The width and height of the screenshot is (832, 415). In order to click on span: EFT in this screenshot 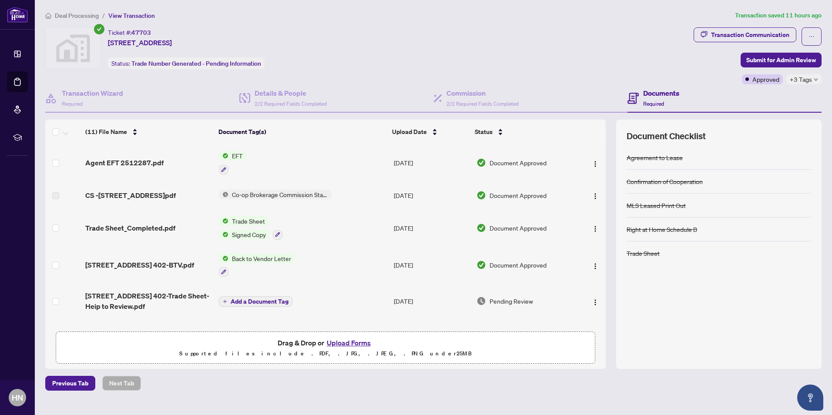, I will do `click(237, 156)`.